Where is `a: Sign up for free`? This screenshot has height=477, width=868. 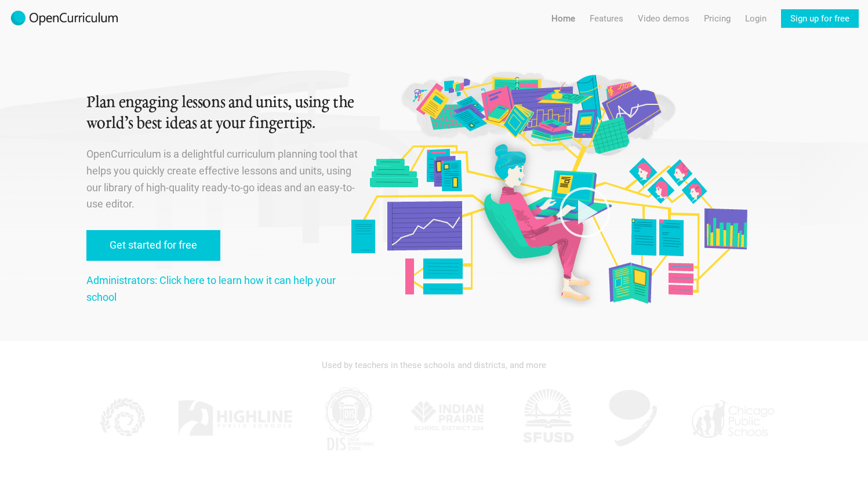 a: Sign up for free is located at coordinates (820, 19).